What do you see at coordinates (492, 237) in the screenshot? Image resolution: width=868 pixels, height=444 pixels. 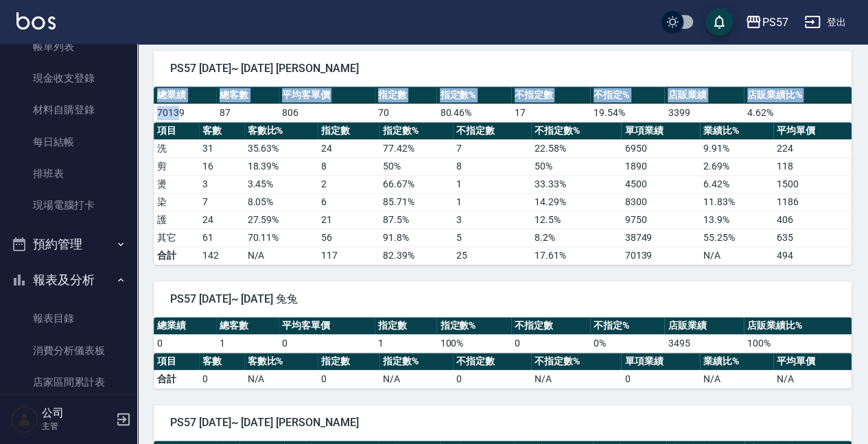 I see `td: 5` at bounding box center [492, 237].